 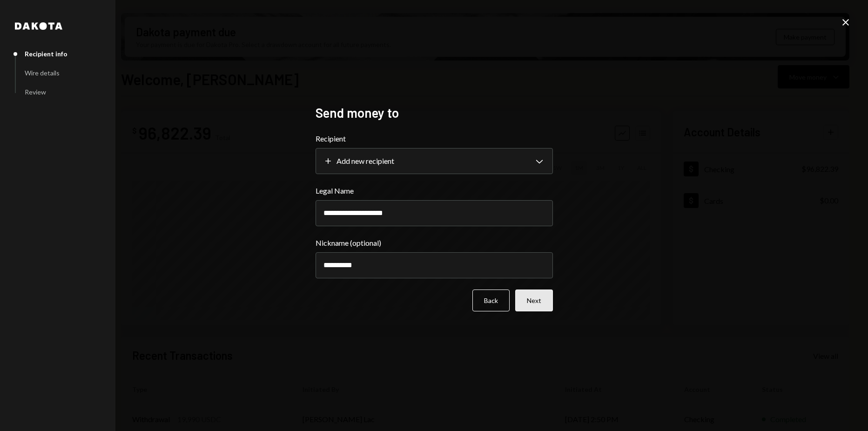 What do you see at coordinates (46, 54) in the screenshot?
I see `div: Recipient info` at bounding box center [46, 54].